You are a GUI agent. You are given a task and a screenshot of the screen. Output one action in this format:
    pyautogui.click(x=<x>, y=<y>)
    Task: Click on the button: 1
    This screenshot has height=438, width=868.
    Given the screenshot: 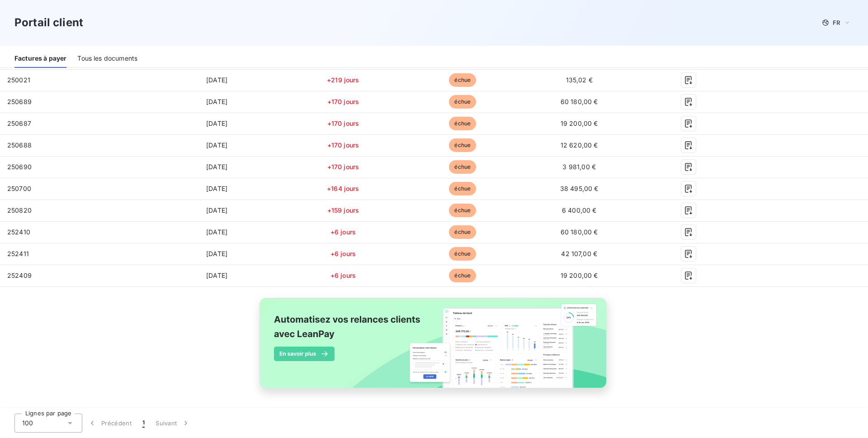 What is the action you would take?
    pyautogui.click(x=144, y=423)
    